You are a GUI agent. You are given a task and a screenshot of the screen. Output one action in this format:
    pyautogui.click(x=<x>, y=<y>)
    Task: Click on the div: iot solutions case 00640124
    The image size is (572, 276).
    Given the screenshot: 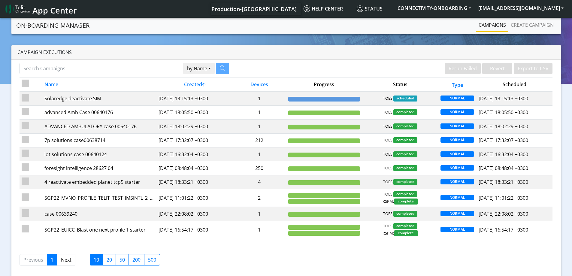 What is the action you would take?
    pyautogui.click(x=99, y=154)
    